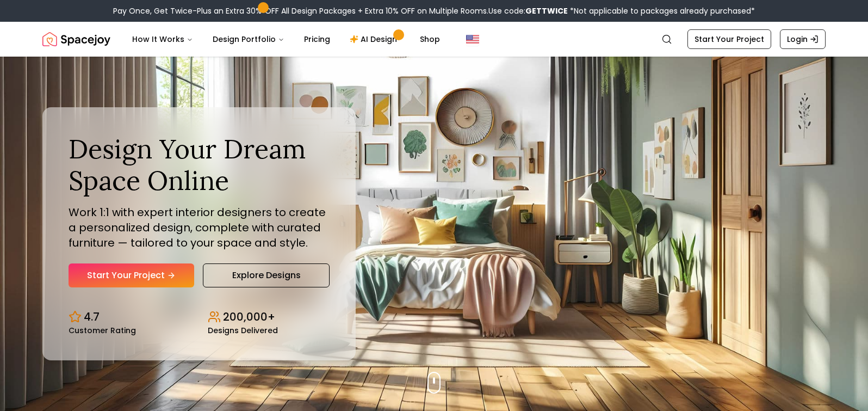  I want to click on a: Login, so click(803, 39).